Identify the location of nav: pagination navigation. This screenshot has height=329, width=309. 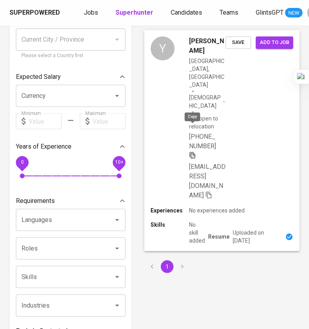
(167, 267).